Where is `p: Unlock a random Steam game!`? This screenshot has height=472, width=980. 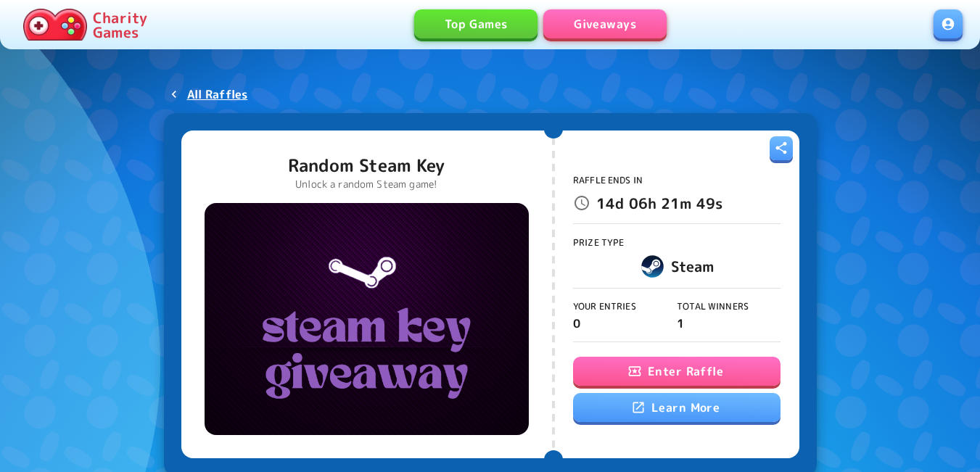 p: Unlock a random Steam game! is located at coordinates (366, 184).